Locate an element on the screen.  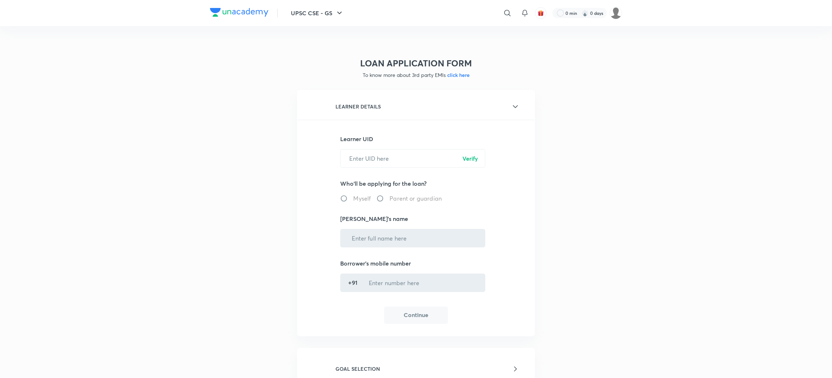
span: click here is located at coordinates (458, 75).